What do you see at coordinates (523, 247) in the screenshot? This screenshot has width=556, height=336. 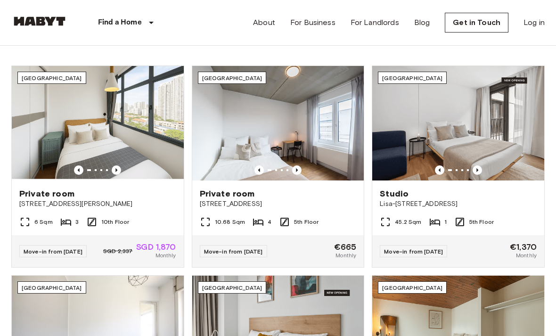 I see `span: €1,370` at bounding box center [523, 247].